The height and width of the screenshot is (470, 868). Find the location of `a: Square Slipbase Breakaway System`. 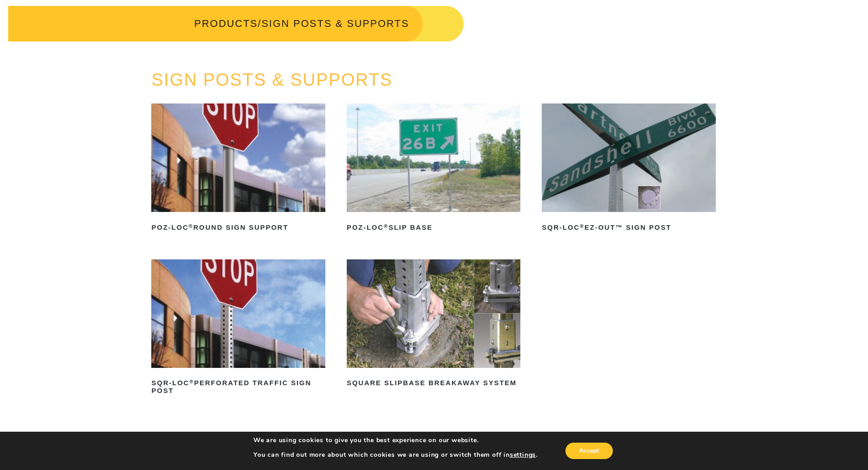

a: Square Slipbase Breakaway System is located at coordinates (434, 325).